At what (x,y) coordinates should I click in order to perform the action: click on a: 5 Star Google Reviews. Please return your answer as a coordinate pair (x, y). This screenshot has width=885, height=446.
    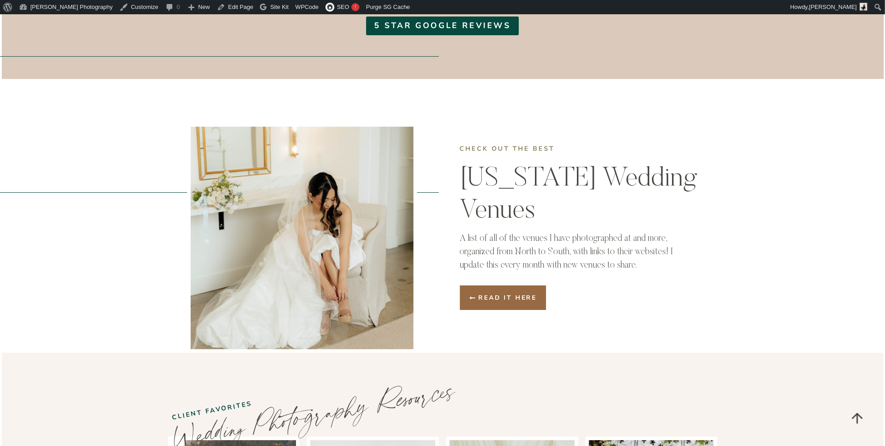
    Looking at the image, I should click on (442, 25).